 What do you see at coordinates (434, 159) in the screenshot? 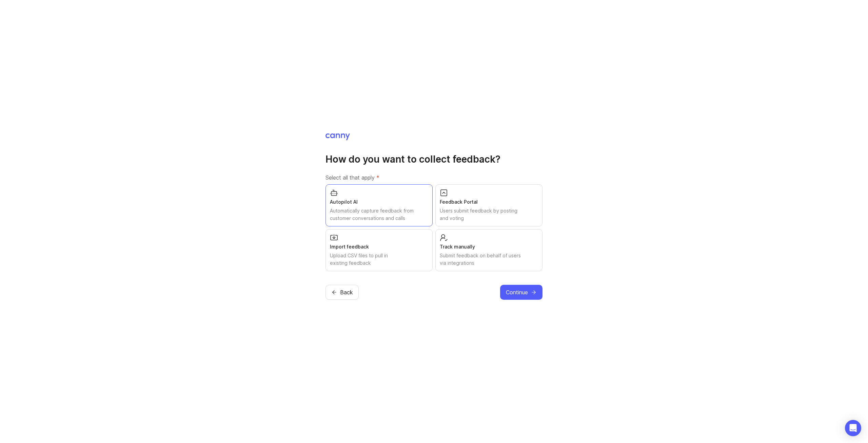
I see `h1: How do you want to collect feedback?` at bounding box center [434, 159].